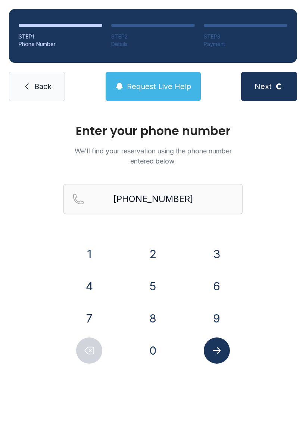 This screenshot has width=306, height=425. What do you see at coordinates (159, 86) in the screenshot?
I see `span: Request Live Help` at bounding box center [159, 86].